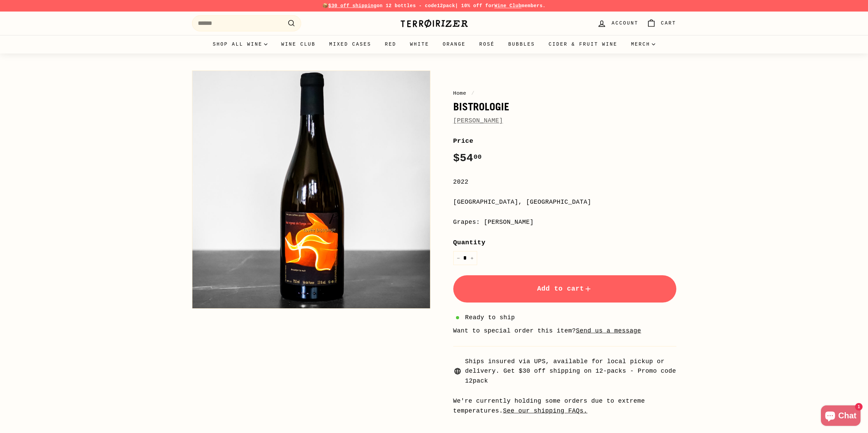 The width and height of the screenshot is (868, 433). I want to click on label: Quantity, so click(565, 243).